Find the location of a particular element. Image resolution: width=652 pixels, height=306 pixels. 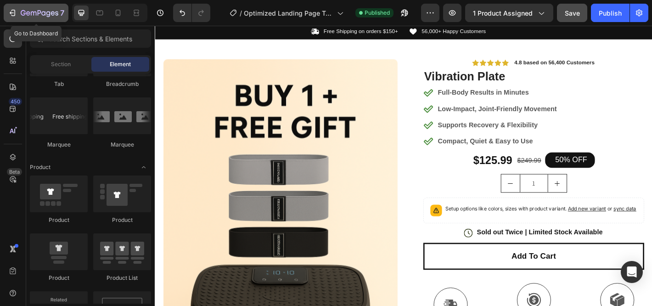

strong: 4.8 based on 56,400 Customers is located at coordinates (443, 40).